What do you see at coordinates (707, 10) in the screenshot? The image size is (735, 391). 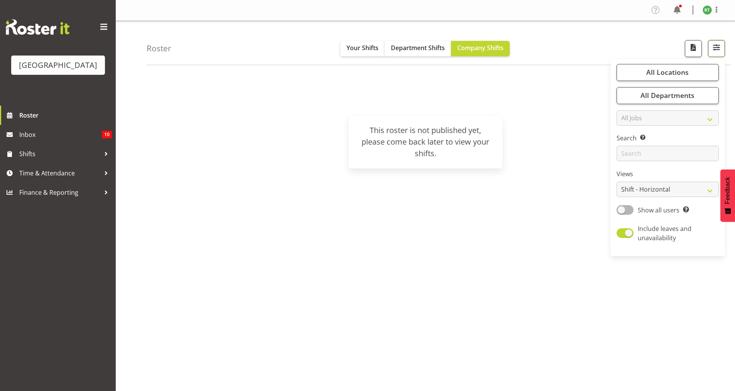 I see `img: richard-test10237.jpg` at bounding box center [707, 10].